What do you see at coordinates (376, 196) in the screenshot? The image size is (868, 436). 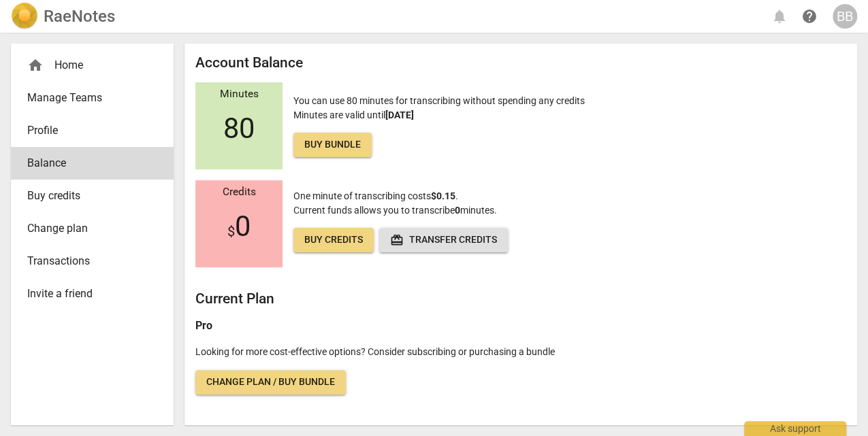 I see `span: One minute of transcribing costs .` at bounding box center [376, 196].